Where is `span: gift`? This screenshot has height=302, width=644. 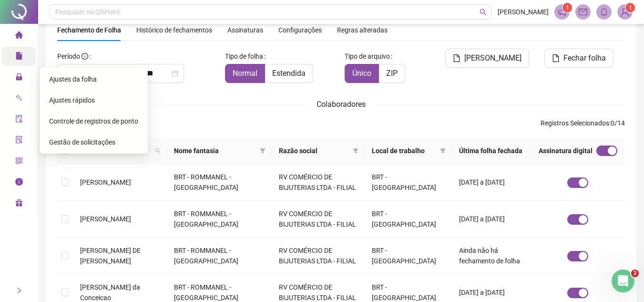
span: gift is located at coordinates (19, 204).